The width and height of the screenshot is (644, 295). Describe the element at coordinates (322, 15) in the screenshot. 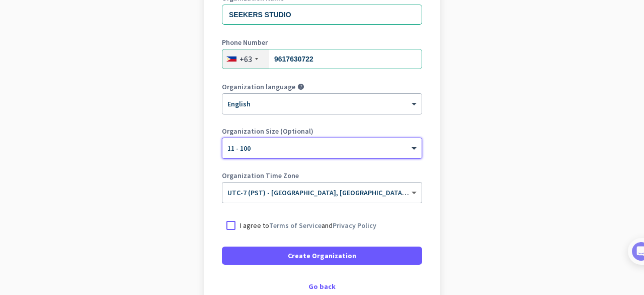

I see `input: What is the name of your organization?` at that location.